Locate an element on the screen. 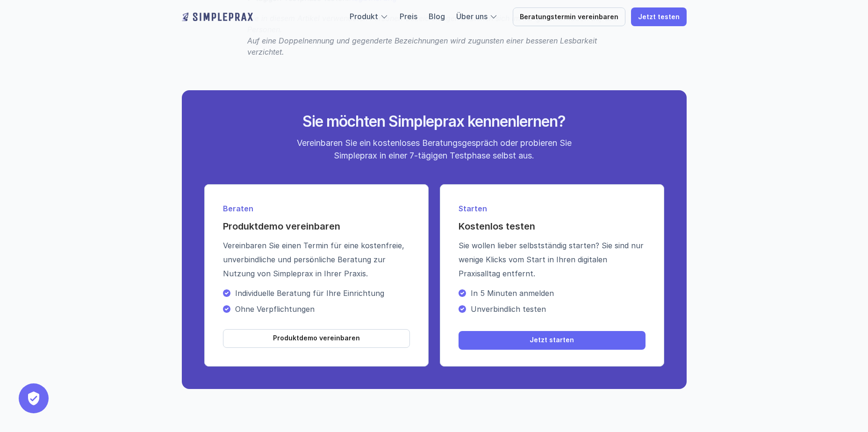 This screenshot has width=868, height=432. p: Produktdemo vereinbaren is located at coordinates (317, 338).